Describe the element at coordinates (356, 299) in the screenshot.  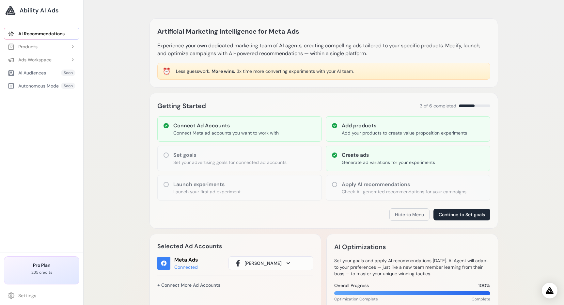
I see `span: Optimization Complete` at that location.